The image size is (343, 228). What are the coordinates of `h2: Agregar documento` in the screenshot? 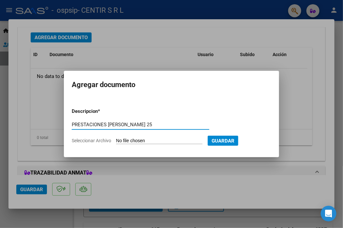 It's located at (172, 85).